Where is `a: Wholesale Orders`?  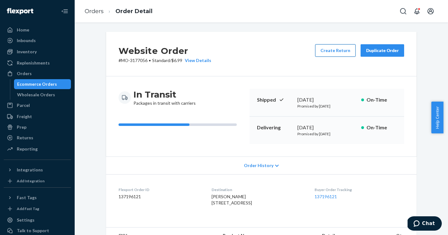 a: Wholesale Orders is located at coordinates (43, 95).